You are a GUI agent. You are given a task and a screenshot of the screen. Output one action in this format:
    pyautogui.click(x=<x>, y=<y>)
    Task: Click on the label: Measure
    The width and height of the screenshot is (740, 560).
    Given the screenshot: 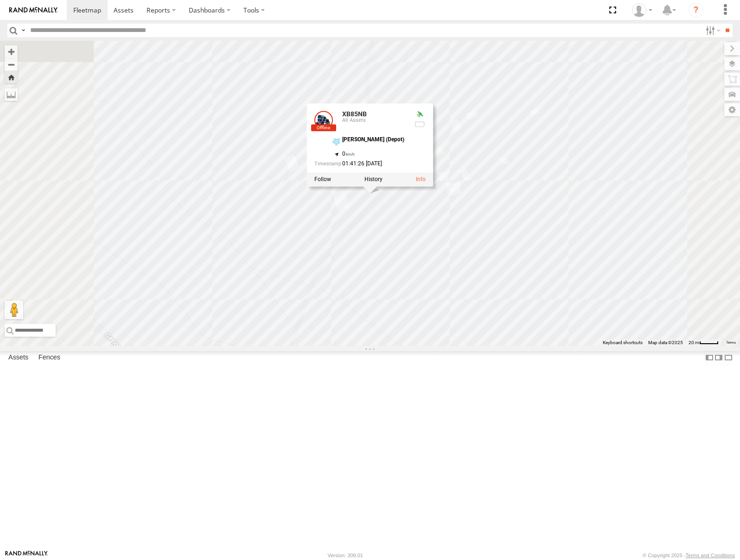 What is the action you would take?
    pyautogui.click(x=11, y=95)
    